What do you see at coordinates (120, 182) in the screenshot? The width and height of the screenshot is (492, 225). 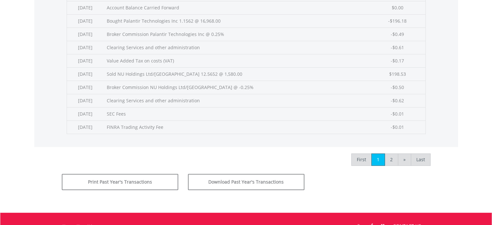 I see `button: Print Past Year's Transactions` at bounding box center [120, 182].